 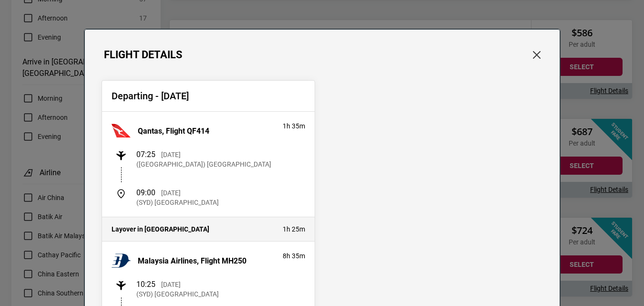 I want to click on span: 09:00, so click(x=146, y=193).